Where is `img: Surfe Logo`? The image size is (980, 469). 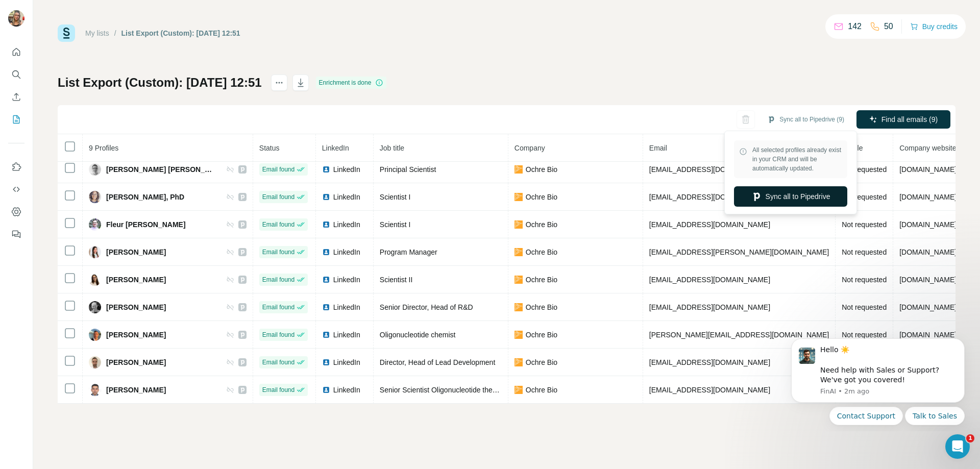
img: Surfe Logo is located at coordinates (67, 33).